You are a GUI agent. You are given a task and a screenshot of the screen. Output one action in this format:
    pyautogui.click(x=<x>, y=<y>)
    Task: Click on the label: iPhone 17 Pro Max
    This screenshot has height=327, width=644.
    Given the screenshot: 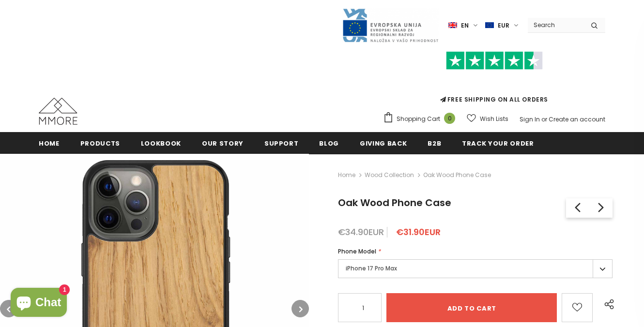 What is the action you would take?
    pyautogui.click(x=475, y=269)
    